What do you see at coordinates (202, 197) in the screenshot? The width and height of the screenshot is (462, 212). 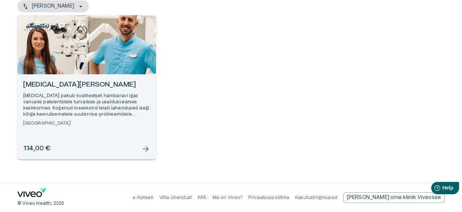 I see `a: KKK` at bounding box center [202, 197].